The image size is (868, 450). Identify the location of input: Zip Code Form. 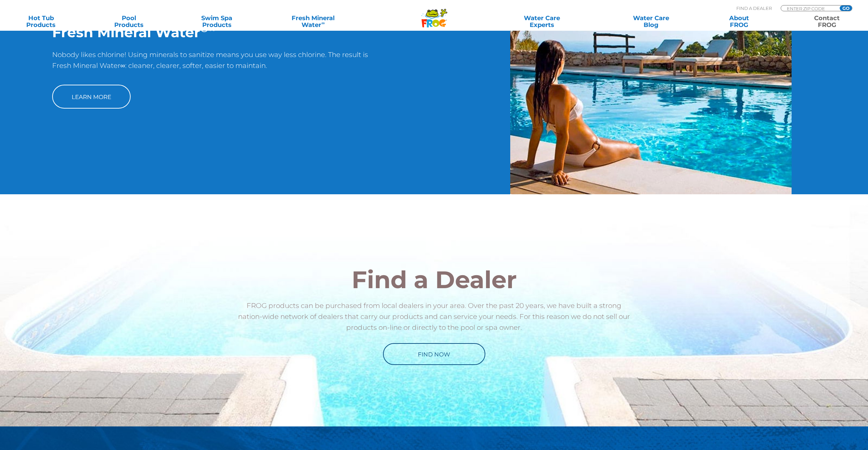
(809, 8).